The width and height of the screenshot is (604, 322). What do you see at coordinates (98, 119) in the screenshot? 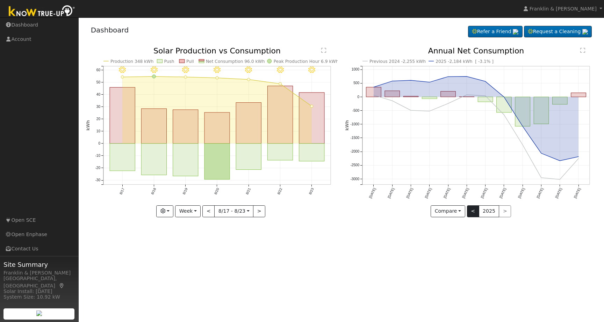
I see `text: 20` at bounding box center [98, 119].